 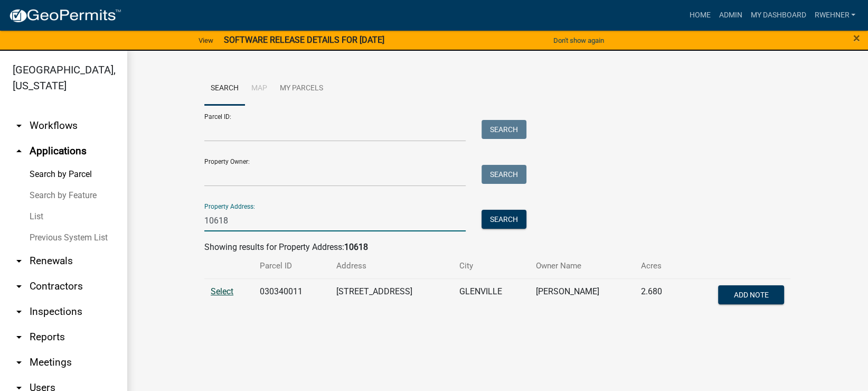 I want to click on a: My Dashboard, so click(x=777, y=15).